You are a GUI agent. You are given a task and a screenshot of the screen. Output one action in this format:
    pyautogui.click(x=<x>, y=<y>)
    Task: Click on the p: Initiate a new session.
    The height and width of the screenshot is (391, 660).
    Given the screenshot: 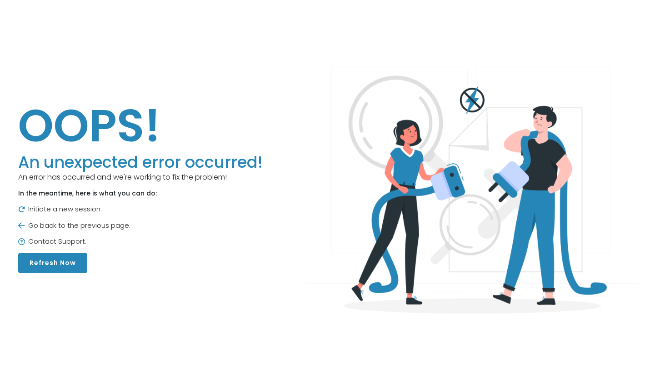 What is the action you would take?
    pyautogui.click(x=140, y=209)
    